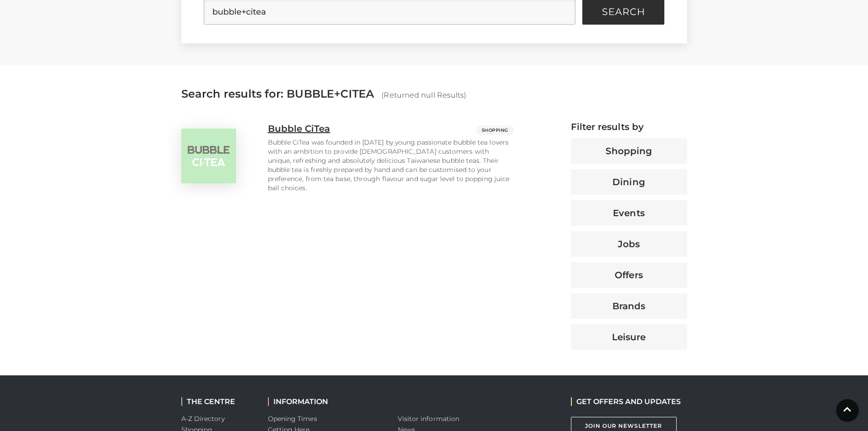 The height and width of the screenshot is (431, 868). What do you see at coordinates (629, 306) in the screenshot?
I see `button: Brands` at bounding box center [629, 306].